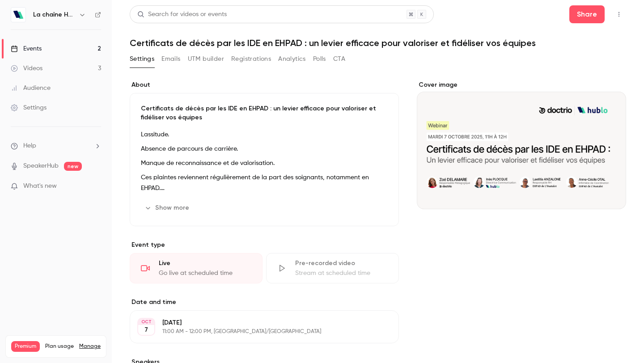 The width and height of the screenshot is (644, 363). Describe the element at coordinates (73, 166) in the screenshot. I see `span: new` at that location.